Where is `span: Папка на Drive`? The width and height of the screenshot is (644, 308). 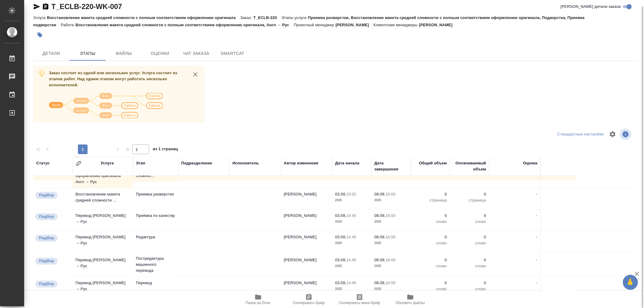
span: Папка на Drive is located at coordinates (258, 303).